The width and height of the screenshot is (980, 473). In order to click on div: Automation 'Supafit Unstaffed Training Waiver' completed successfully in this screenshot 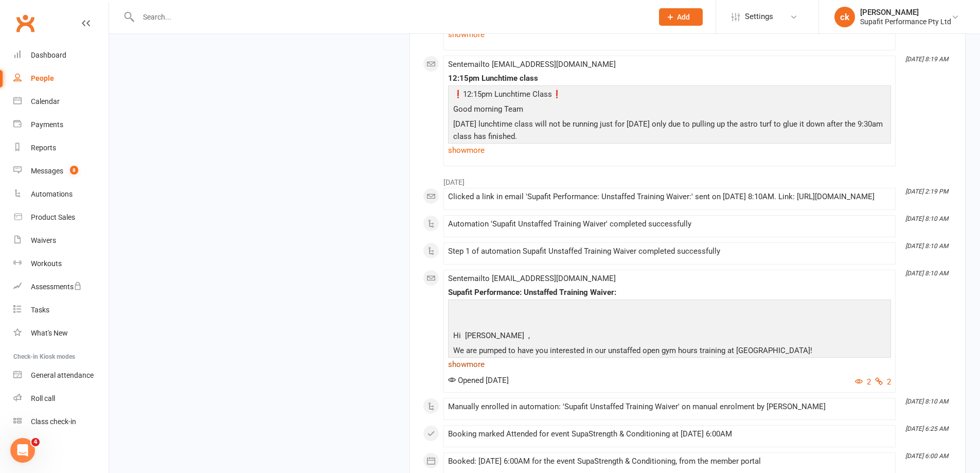, I will do `click(670, 224)`.